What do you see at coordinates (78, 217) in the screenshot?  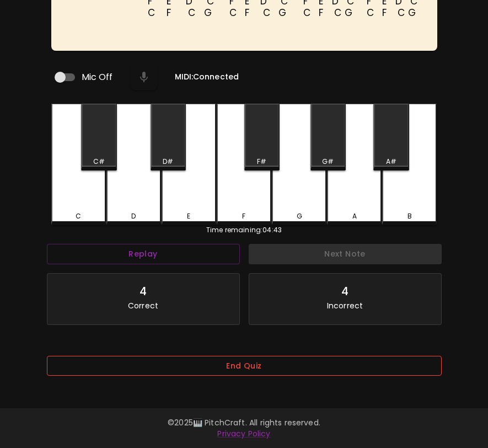 I see `div: C` at bounding box center [78, 217].